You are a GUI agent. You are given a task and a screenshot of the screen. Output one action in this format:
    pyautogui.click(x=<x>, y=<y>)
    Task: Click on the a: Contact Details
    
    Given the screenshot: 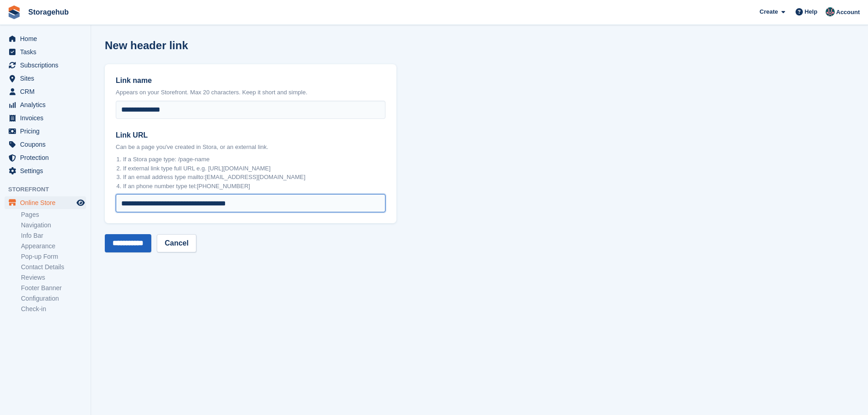 What is the action you would take?
    pyautogui.click(x=53, y=267)
    